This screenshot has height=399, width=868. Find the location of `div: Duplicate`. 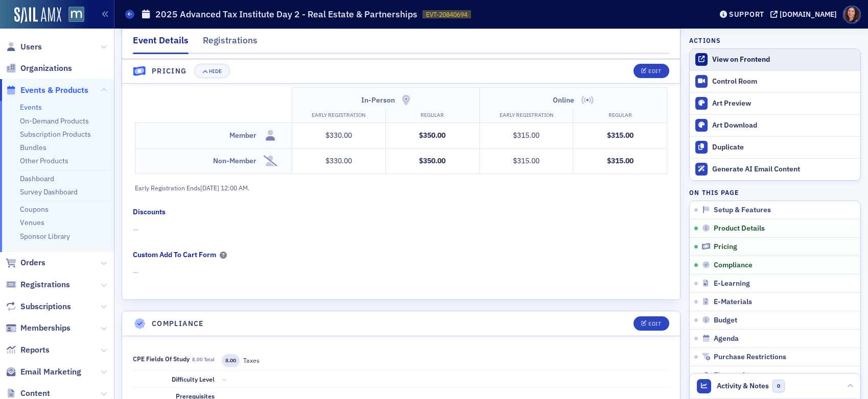

div: Duplicate is located at coordinates (784, 147).